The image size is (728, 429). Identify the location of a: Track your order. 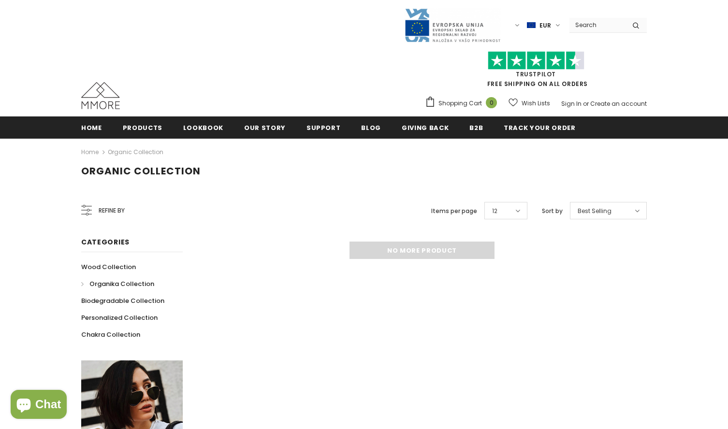
(540, 127).